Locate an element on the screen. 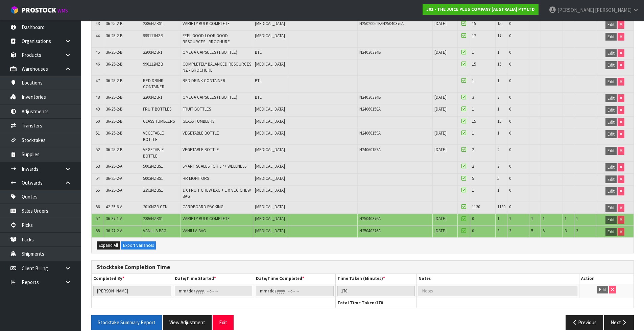  span: 57 is located at coordinates (98, 218).